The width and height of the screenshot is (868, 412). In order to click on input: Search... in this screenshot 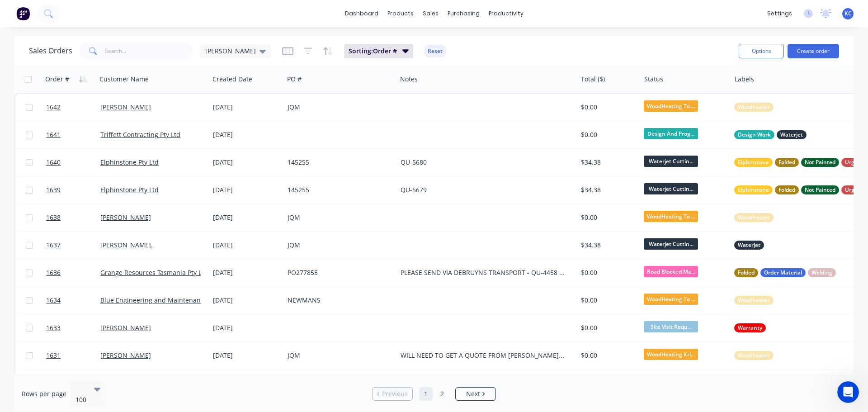, I will do `click(148, 51)`.